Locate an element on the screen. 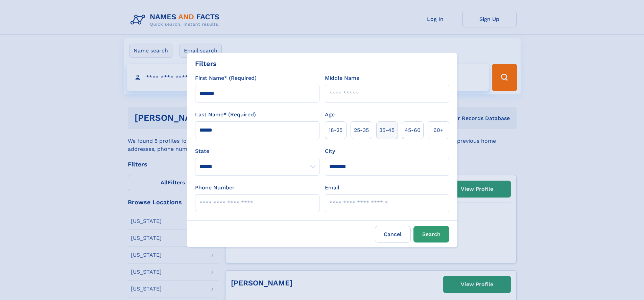 This screenshot has width=644, height=300. span: 60+ is located at coordinates (438, 130).